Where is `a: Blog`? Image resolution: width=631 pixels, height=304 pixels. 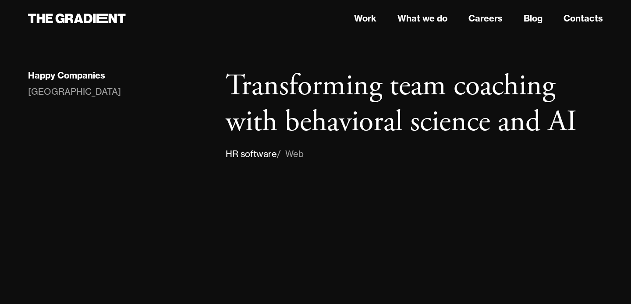 a: Blog is located at coordinates (533, 18).